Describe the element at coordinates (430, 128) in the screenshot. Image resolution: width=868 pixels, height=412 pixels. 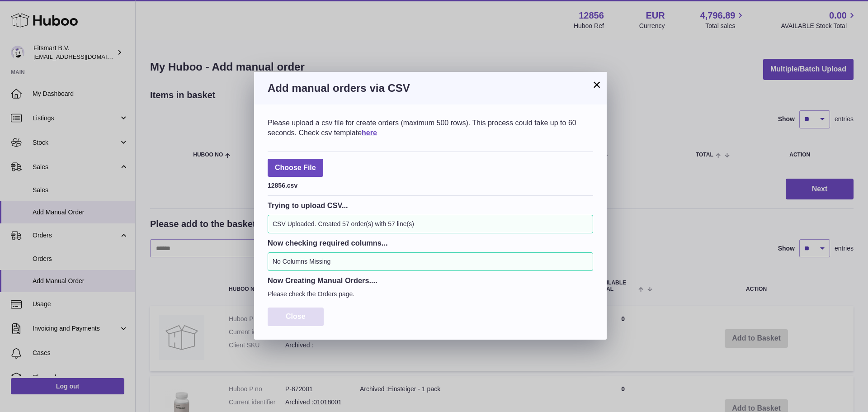
I see `div: Please upload a csv file for create orders (maximum 500 rows). This process could take up to 60 s...` at that location.